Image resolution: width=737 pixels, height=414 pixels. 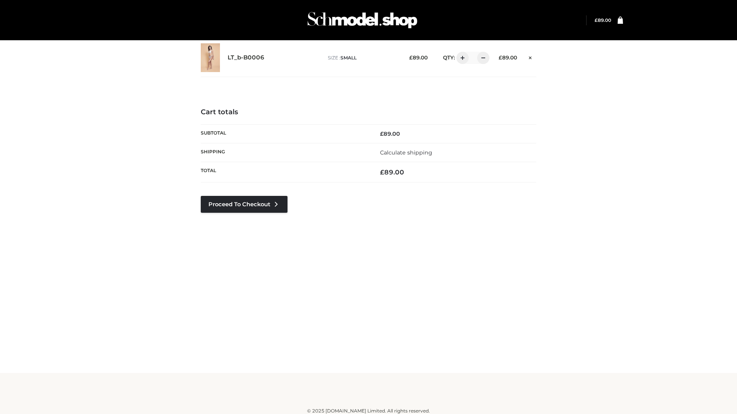 I want to click on a: Remove this item, so click(x=530, y=57).